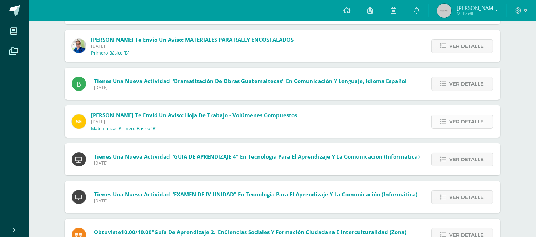  What do you see at coordinates (257, 157) in the screenshot?
I see `span: Tienes una nueva actividad "GUIA DE APRENDIZAJE 4" En Tecnología para el Aprendizaje y la Comunic...` at bounding box center [257, 157].